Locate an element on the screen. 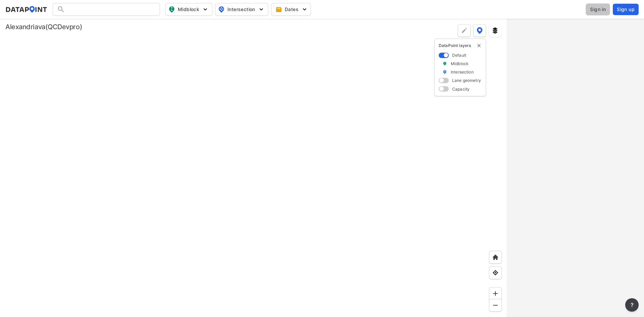  a: Sign in is located at coordinates (598, 9).